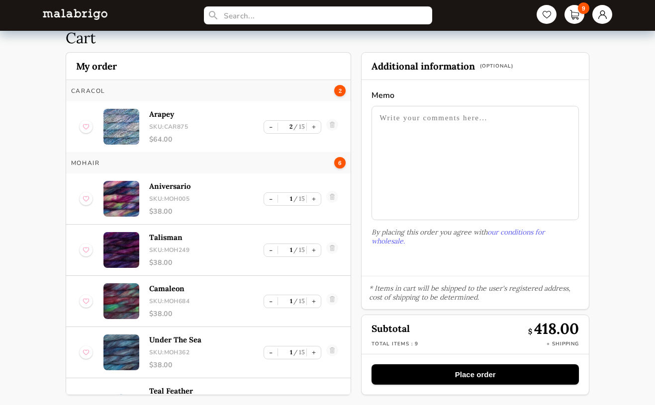  What do you see at coordinates (583, 8) in the screenshot?
I see `span: 9` at bounding box center [583, 8].